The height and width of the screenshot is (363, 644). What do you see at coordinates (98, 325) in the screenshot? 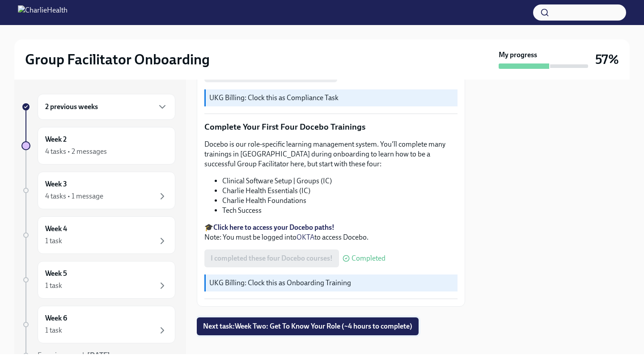
I see `a: Week 61 task` at bounding box center [98, 325].